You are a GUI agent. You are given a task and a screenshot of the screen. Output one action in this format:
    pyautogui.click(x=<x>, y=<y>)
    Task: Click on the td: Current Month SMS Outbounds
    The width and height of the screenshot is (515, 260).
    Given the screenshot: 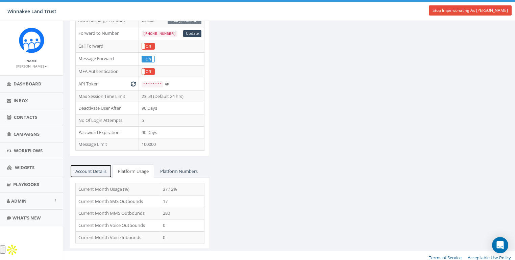 What is the action you would take?
    pyautogui.click(x=118, y=202)
    